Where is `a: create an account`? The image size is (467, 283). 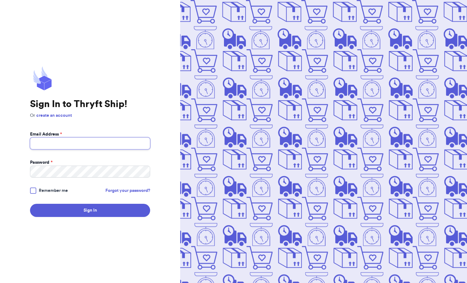 a: create an account is located at coordinates (54, 116).